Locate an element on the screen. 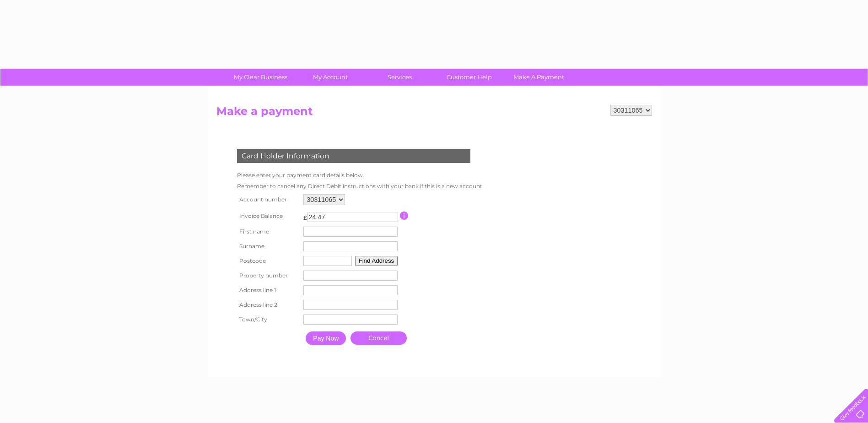 This screenshot has height=423, width=868. th: Surname is located at coordinates (268, 246).